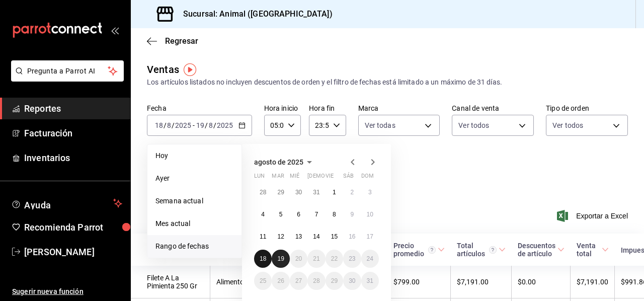 The width and height of the screenshot is (644, 301). What do you see at coordinates (536, 250) in the screenshot?
I see `div: Descuentos de artículo` at bounding box center [536, 250].